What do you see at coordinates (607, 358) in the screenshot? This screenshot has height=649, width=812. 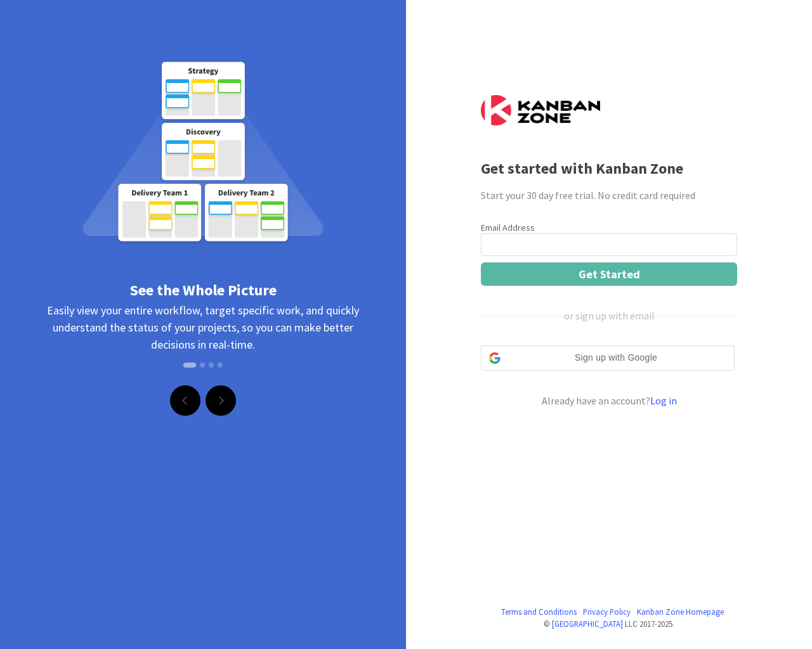 I see `div: Sign up with Google` at bounding box center [607, 358].